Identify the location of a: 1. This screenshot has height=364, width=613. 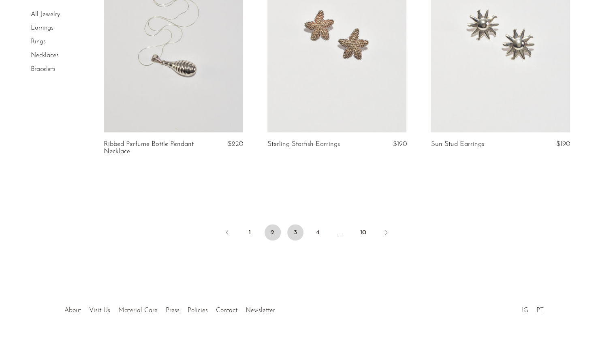
(250, 232).